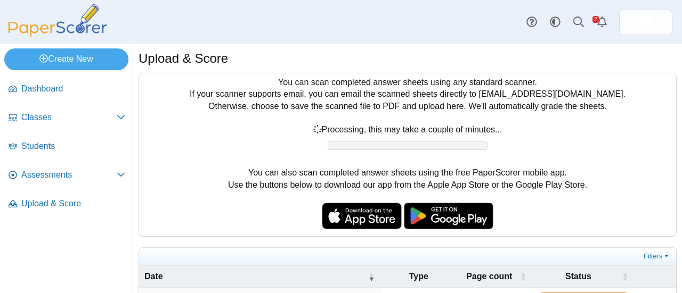 Image resolution: width=682 pixels, height=293 pixels. Describe the element at coordinates (646, 22) in the screenshot. I see `img: ps.B7yuFiroF87KfScy` at that location.